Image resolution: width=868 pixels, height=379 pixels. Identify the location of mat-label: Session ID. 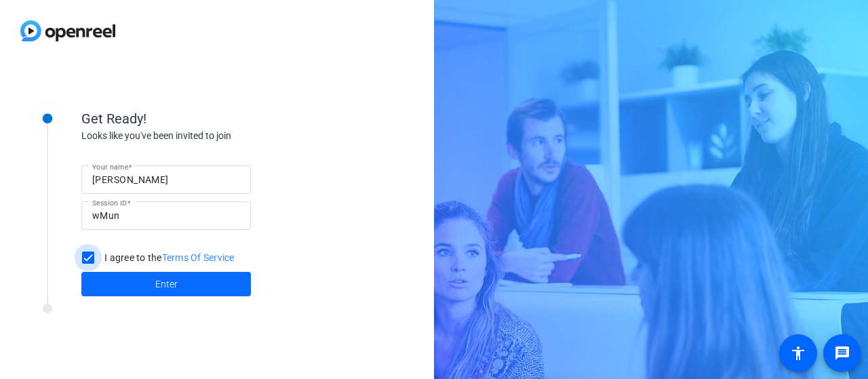
(109, 203).